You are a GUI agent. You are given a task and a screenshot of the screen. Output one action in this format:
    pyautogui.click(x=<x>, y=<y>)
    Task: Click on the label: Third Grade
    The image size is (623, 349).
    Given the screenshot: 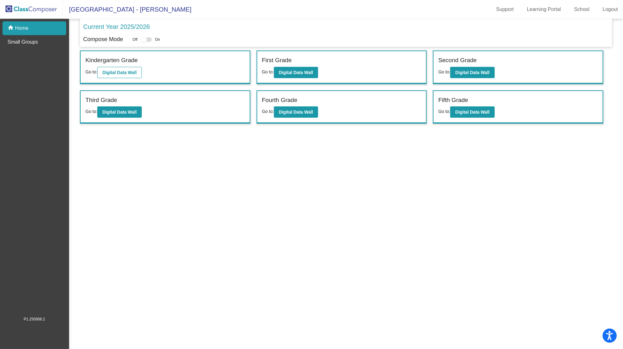 What is the action you would take?
    pyautogui.click(x=101, y=100)
    